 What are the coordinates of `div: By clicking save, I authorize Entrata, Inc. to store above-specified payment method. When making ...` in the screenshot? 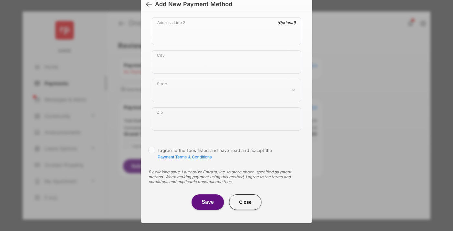 It's located at (227, 176).